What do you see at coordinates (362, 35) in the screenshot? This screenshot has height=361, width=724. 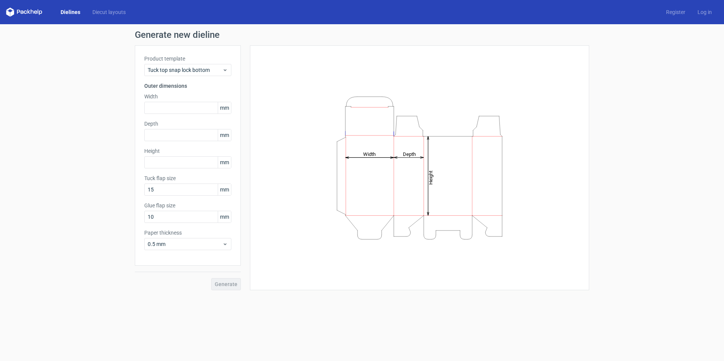 I see `h1: Generate new dieline` at bounding box center [362, 35].